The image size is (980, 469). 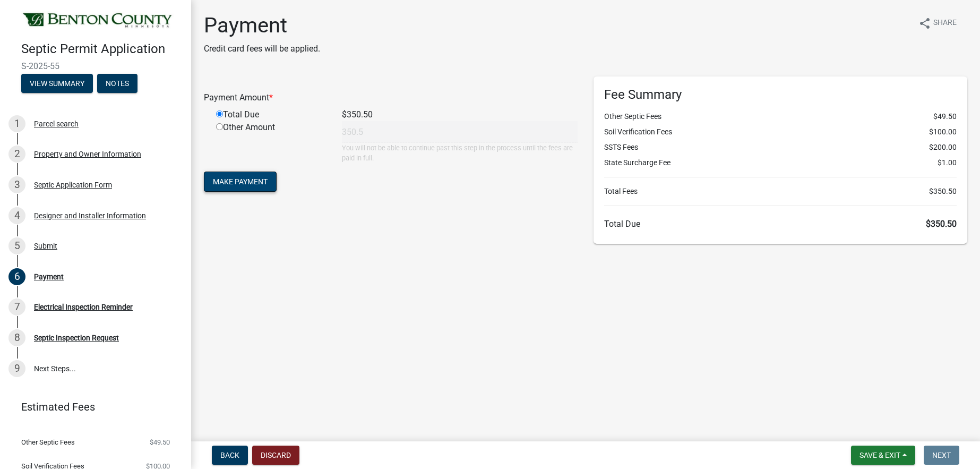 I want to click on p: Credit card fees will be applied., so click(x=262, y=49).